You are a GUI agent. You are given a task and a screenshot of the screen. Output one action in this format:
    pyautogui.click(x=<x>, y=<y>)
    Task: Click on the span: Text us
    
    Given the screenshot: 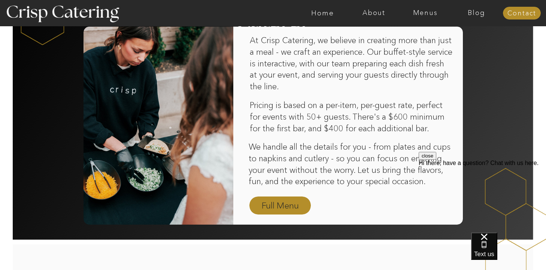 What is the action you would take?
    pyautogui.click(x=13, y=21)
    